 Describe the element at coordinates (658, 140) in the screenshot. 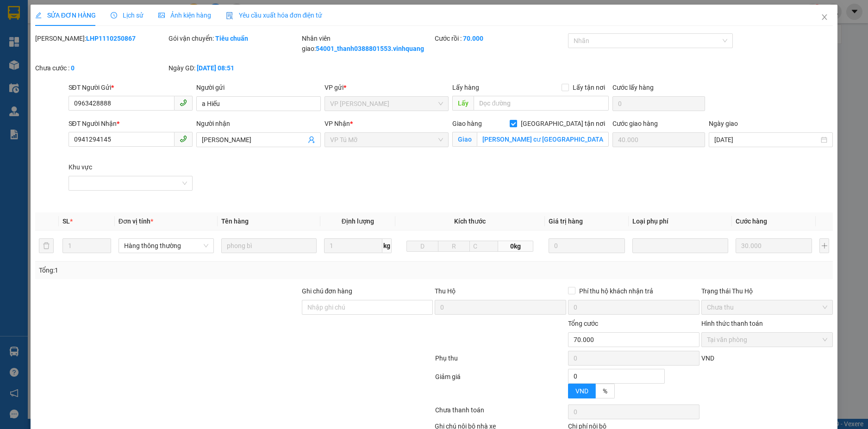

I see `input: Cước giao hàng` at that location.